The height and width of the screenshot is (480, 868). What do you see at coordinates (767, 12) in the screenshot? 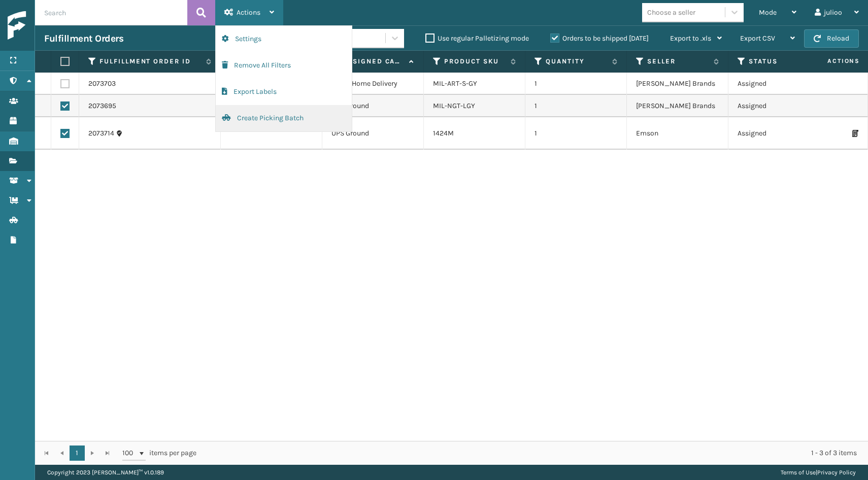
I see `span: Mode` at bounding box center [767, 12].